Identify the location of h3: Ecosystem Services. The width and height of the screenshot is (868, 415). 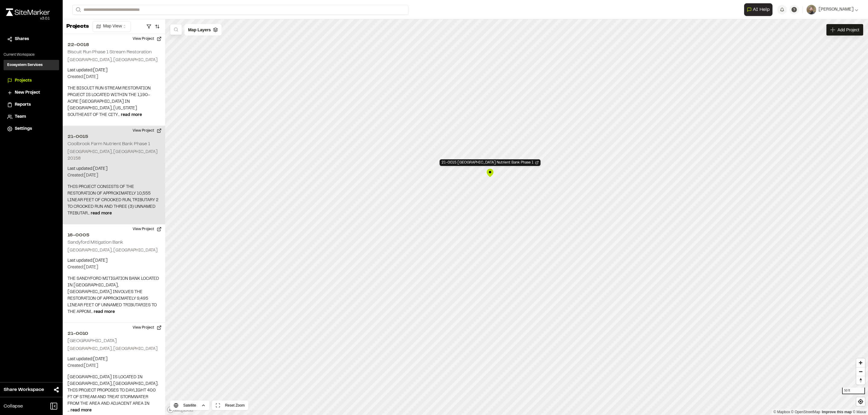
(24, 65).